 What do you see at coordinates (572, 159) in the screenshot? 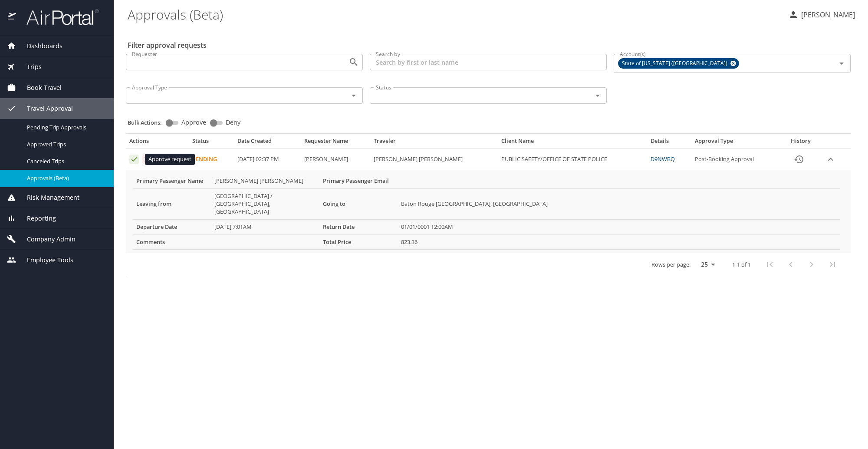
I see `td: PUBLIC SAFETY/OFFICE OF STATE POLICE` at bounding box center [572, 159].